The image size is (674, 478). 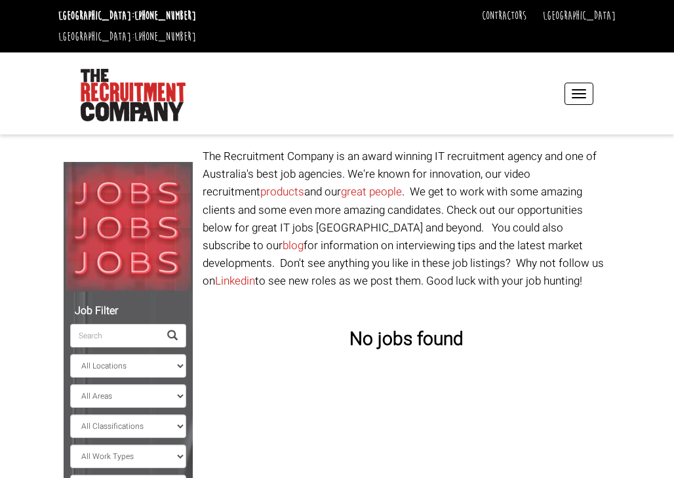 What do you see at coordinates (293, 245) in the screenshot?
I see `a: blog` at bounding box center [293, 245].